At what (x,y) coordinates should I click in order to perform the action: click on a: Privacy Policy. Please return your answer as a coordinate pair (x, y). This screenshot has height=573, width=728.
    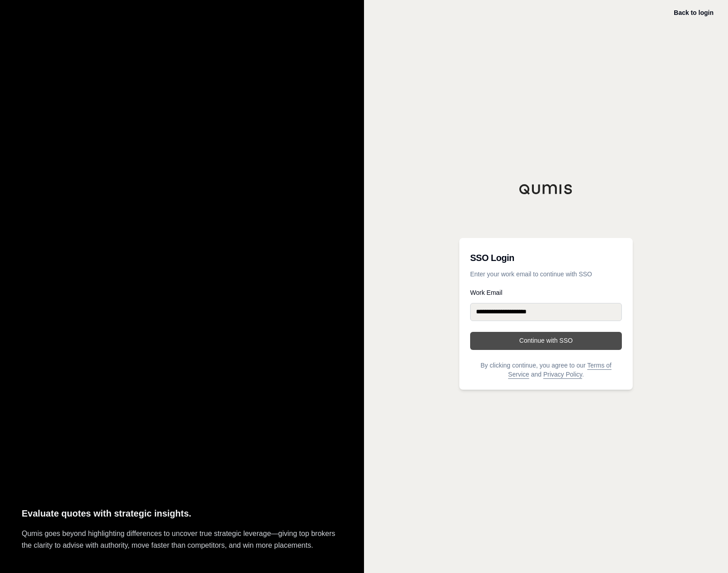
    Looking at the image, I should click on (563, 374).